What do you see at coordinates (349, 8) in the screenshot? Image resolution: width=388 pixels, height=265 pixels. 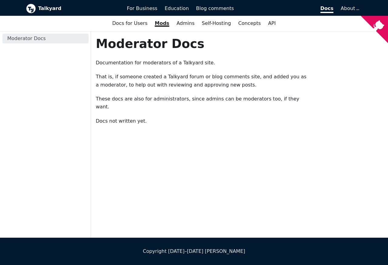 I see `a: About` at bounding box center [349, 8].